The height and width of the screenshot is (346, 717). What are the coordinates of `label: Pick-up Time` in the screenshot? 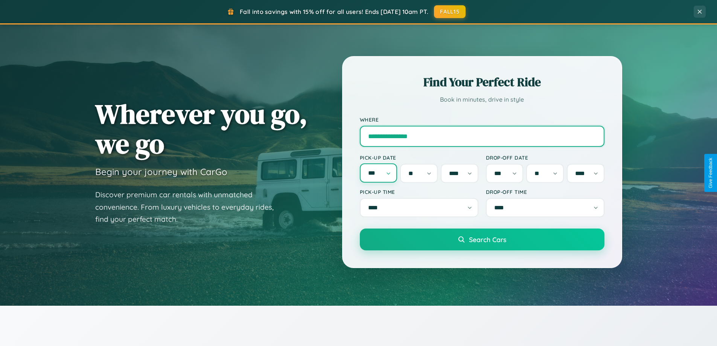 It's located at (419, 192).